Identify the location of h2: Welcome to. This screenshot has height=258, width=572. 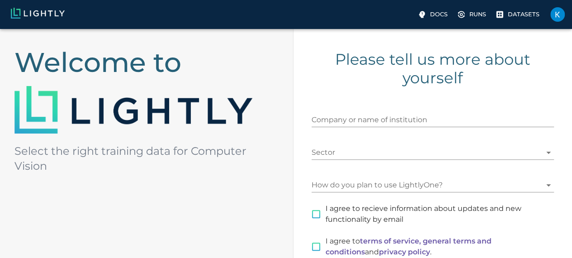
(146, 62).